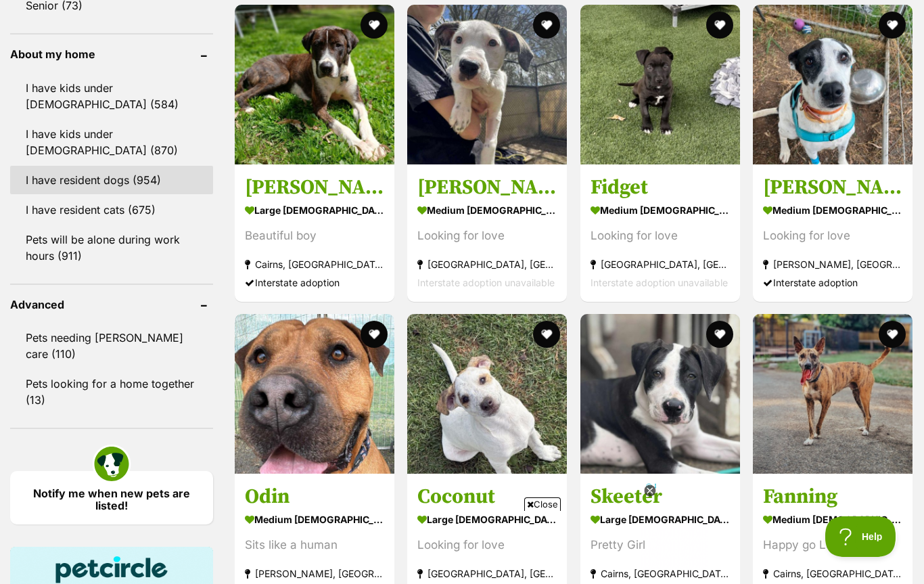 This screenshot has height=584, width=924. What do you see at coordinates (833, 84) in the screenshot?
I see `img: Louis - Bull Arab Dog` at bounding box center [833, 84].